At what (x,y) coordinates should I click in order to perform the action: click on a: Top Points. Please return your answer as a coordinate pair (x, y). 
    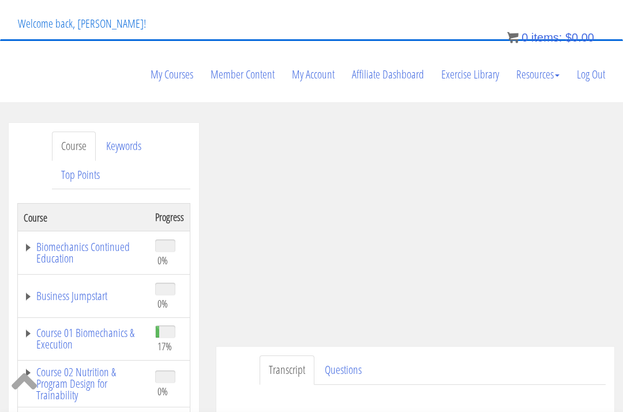
    Looking at the image, I should click on (80, 175).